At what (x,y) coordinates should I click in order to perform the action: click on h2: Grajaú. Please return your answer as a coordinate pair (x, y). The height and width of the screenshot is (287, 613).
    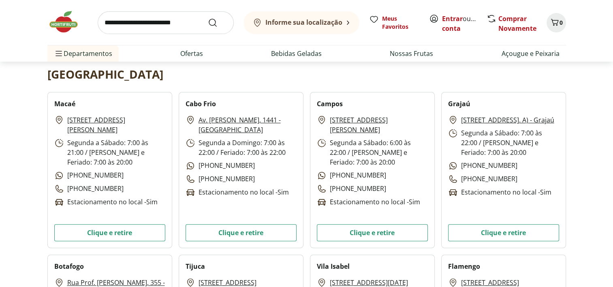
    Looking at the image, I should click on (459, 104).